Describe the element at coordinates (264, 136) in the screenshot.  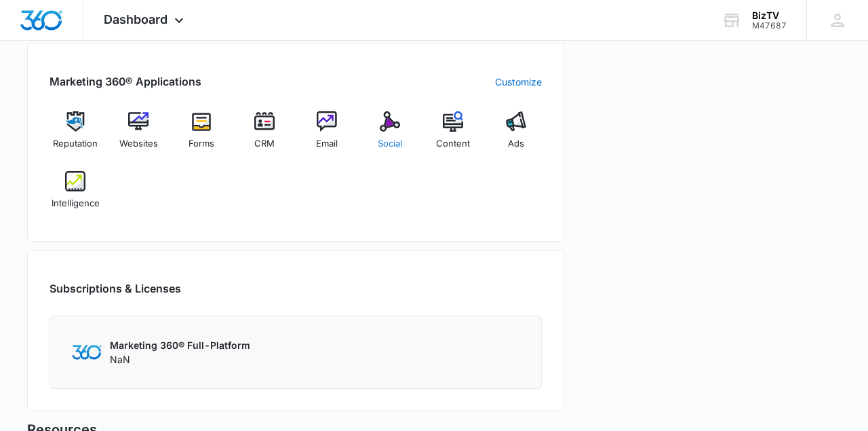
I see `a: CRM` at that location.